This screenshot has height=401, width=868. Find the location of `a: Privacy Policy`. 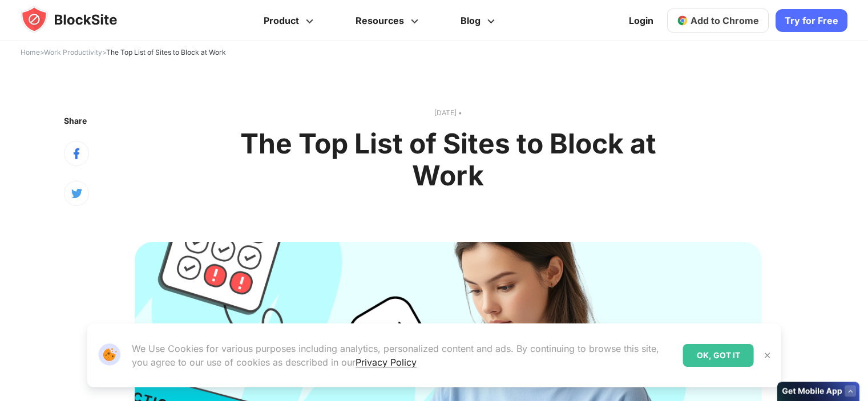

a: Privacy Policy is located at coordinates (386, 362).